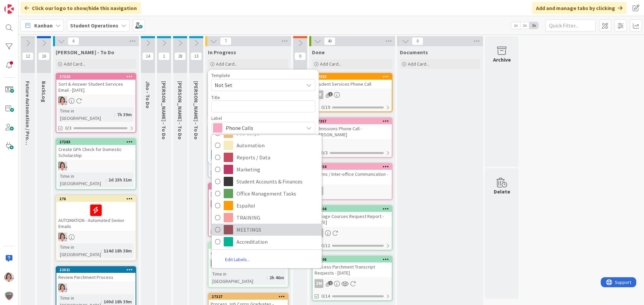  I want to click on span: 13, so click(196, 56).